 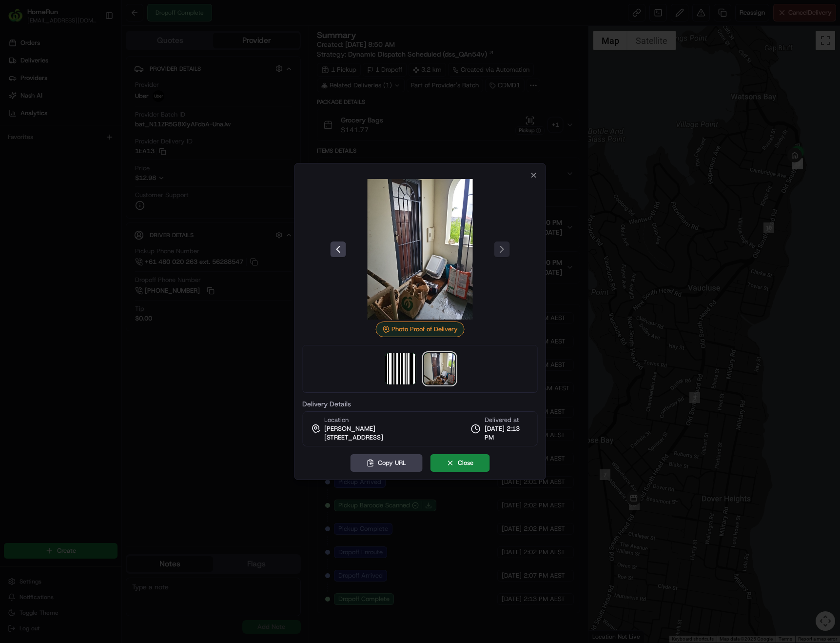 I want to click on label: Delivery Details, so click(x=420, y=404).